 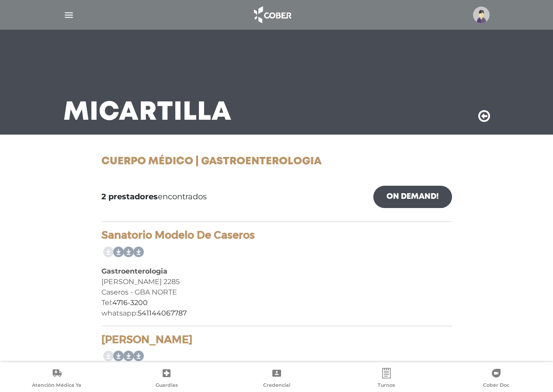 I want to click on b: 2 prestadores, so click(x=129, y=197).